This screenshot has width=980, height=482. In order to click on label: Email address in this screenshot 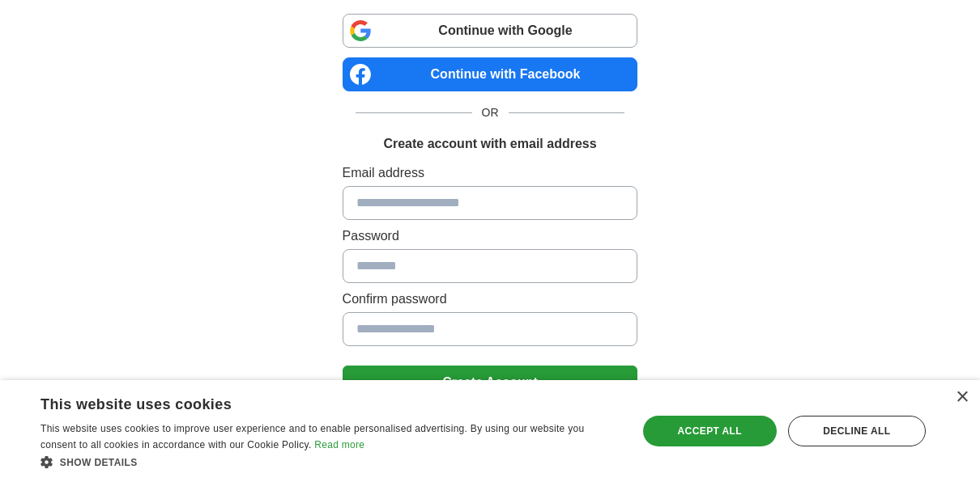, I will do `click(490, 174)`.